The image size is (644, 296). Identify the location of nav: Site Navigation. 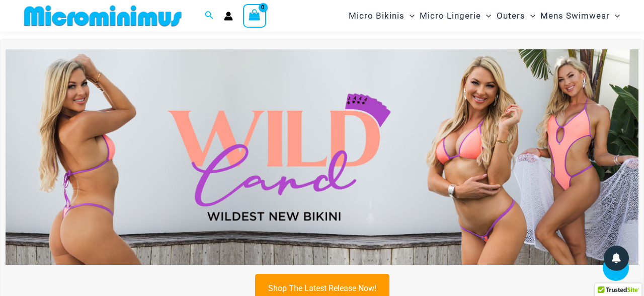
(484, 16).